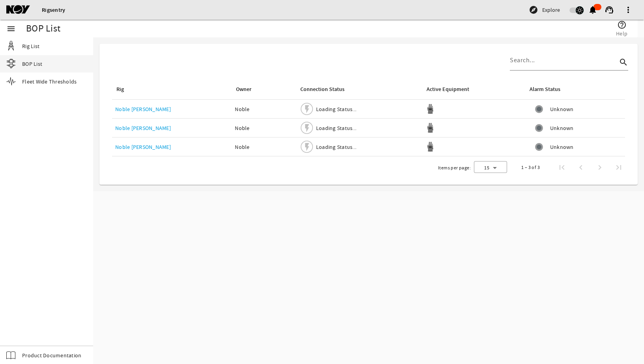 This screenshot has width=644, height=364. Describe the element at coordinates (49, 82) in the screenshot. I see `span: Fleet Wide Thresholds` at that location.